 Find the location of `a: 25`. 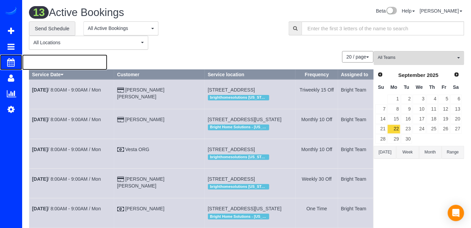

a: 25 is located at coordinates (432, 129).